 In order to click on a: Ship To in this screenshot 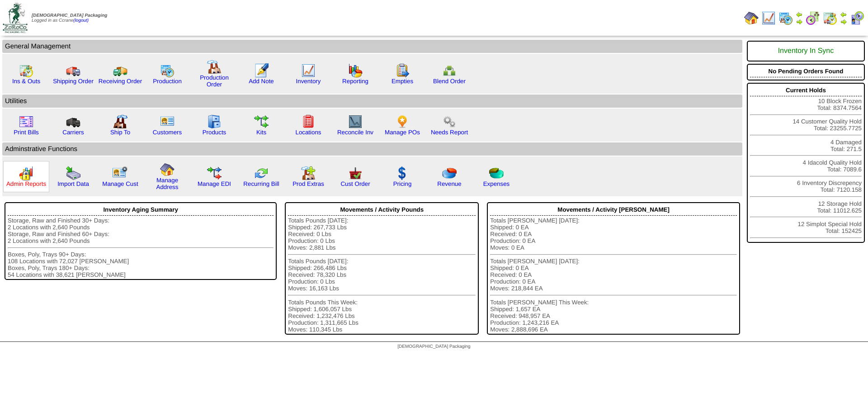, I will do `click(120, 132)`.